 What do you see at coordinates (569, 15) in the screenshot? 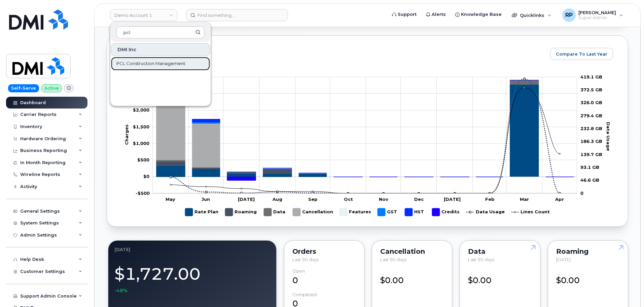
I see `span: RP` at bounding box center [569, 15].